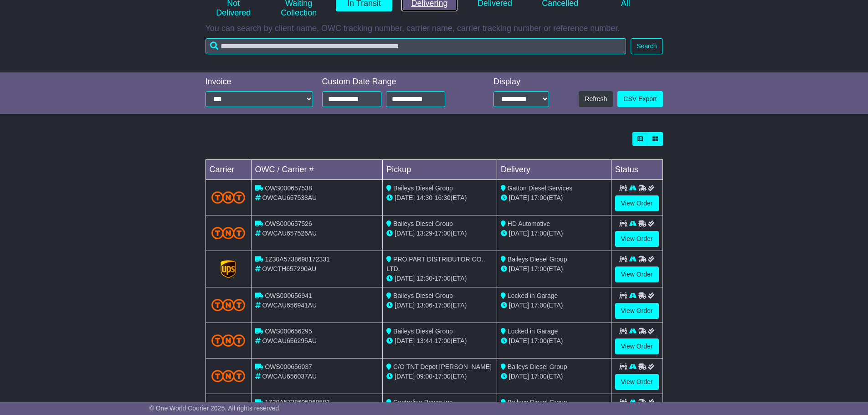  I want to click on span: OWCAU657538AU, so click(289, 198).